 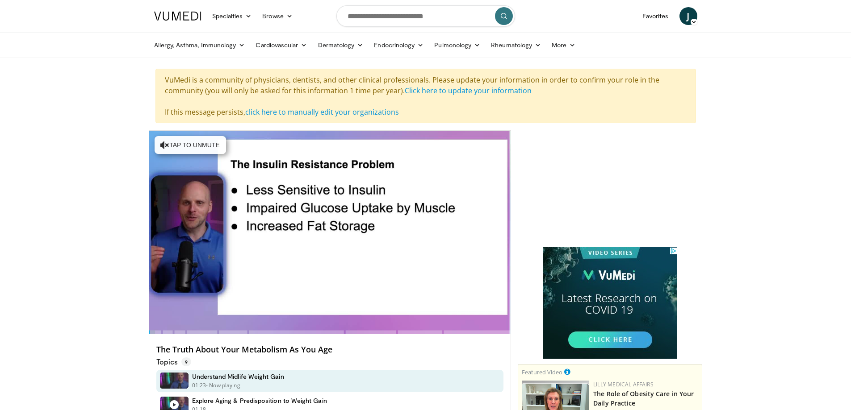 I want to click on small: Featured Video, so click(x=542, y=373).